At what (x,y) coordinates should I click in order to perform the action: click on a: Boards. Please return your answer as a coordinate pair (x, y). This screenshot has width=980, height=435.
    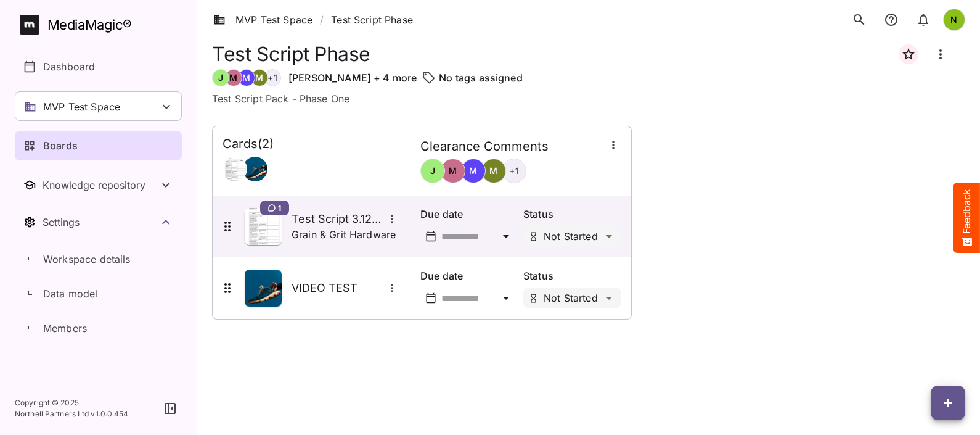
    Looking at the image, I should click on (98, 146).